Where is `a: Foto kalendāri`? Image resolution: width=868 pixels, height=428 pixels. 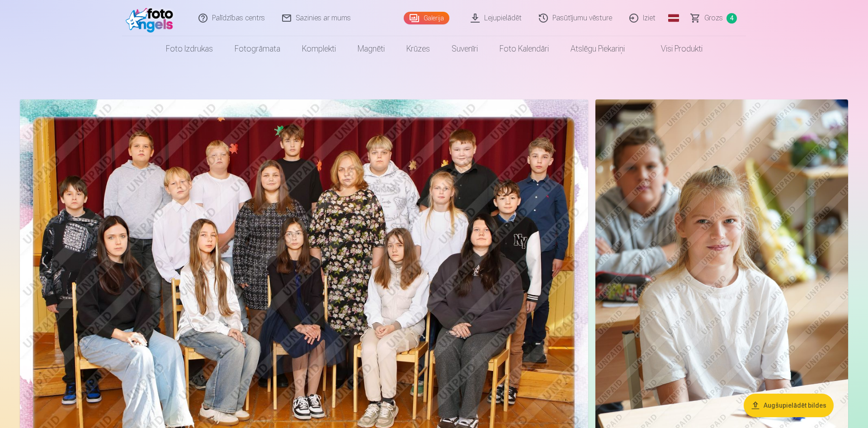
a: Foto kalendāri is located at coordinates (524, 49).